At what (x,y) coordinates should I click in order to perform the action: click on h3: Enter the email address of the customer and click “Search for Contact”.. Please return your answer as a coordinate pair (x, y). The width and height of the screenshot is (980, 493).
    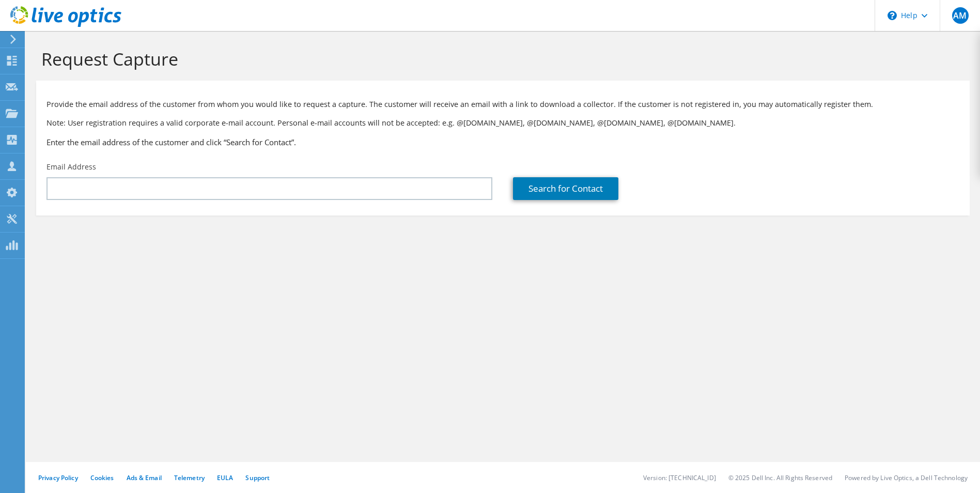
    Looking at the image, I should click on (502, 142).